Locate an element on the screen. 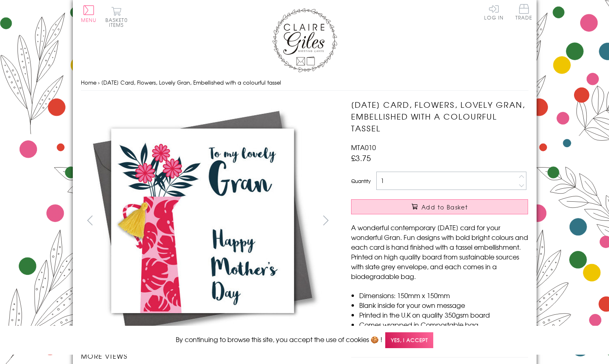  button: next is located at coordinates (326, 220).